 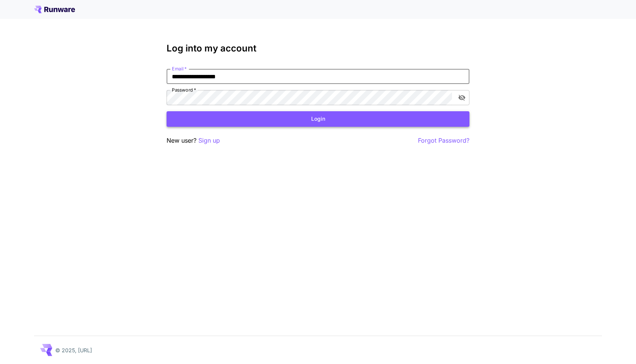 I want to click on p: New user?, so click(x=193, y=140).